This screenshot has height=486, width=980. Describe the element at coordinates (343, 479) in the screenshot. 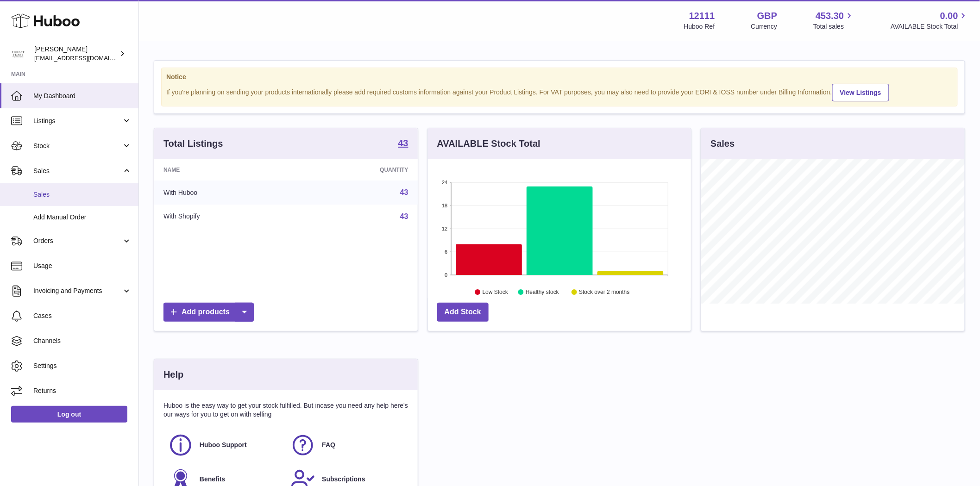

I see `span: Subscriptions` at that location.